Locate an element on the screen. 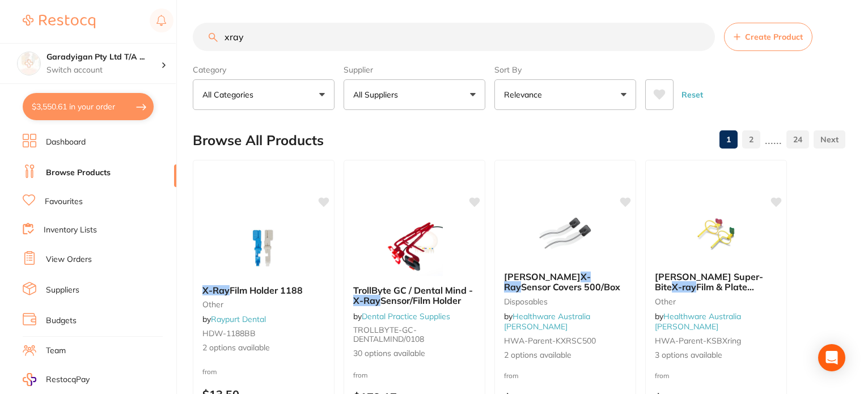  a: Team is located at coordinates (55, 351).